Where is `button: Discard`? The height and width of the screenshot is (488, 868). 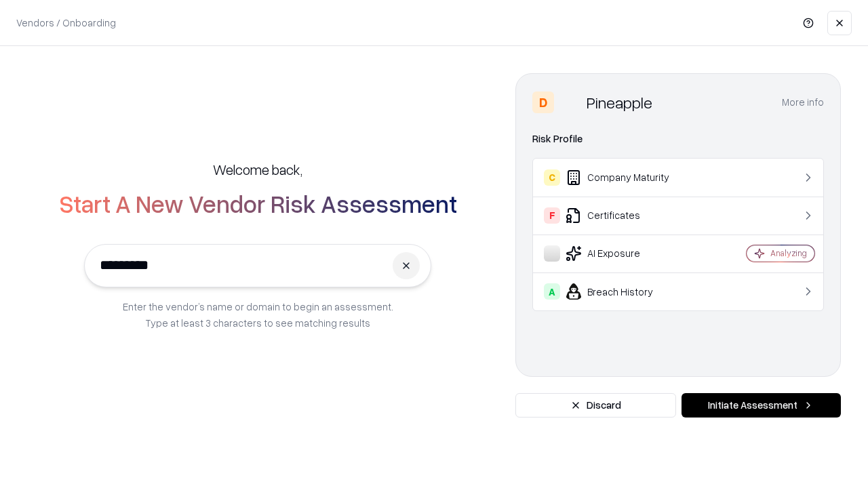
button: Discard is located at coordinates (595, 405).